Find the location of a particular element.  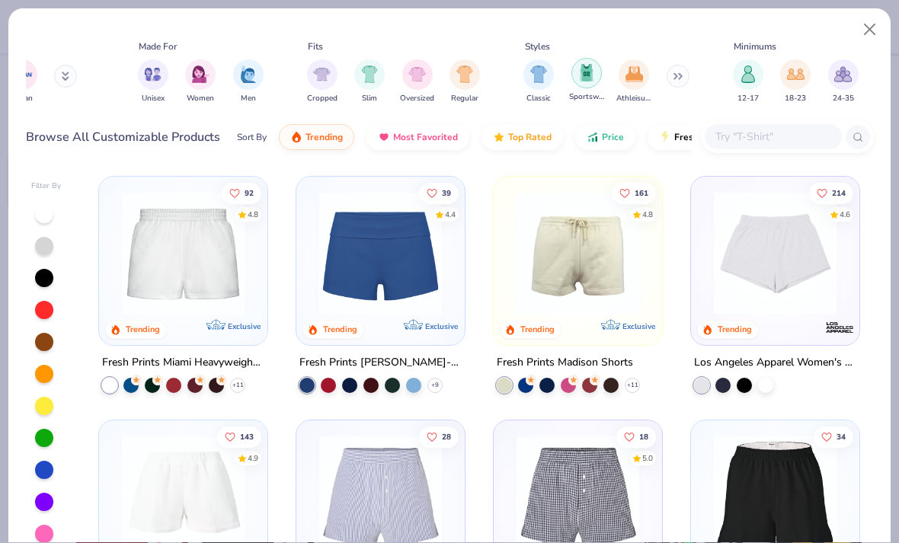

div: Fresh Prints Miami Heavyweight Shorts is located at coordinates (183, 363).